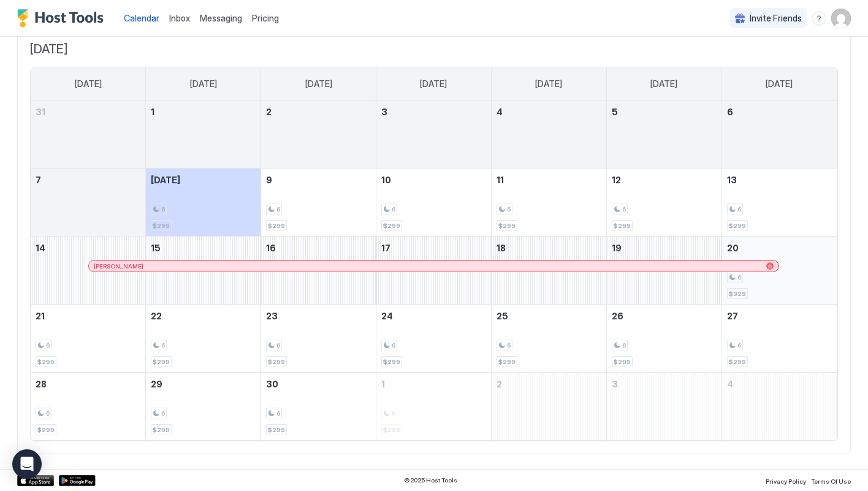  Describe the element at coordinates (664, 202) in the screenshot. I see `td: September 12, 2025` at that location.